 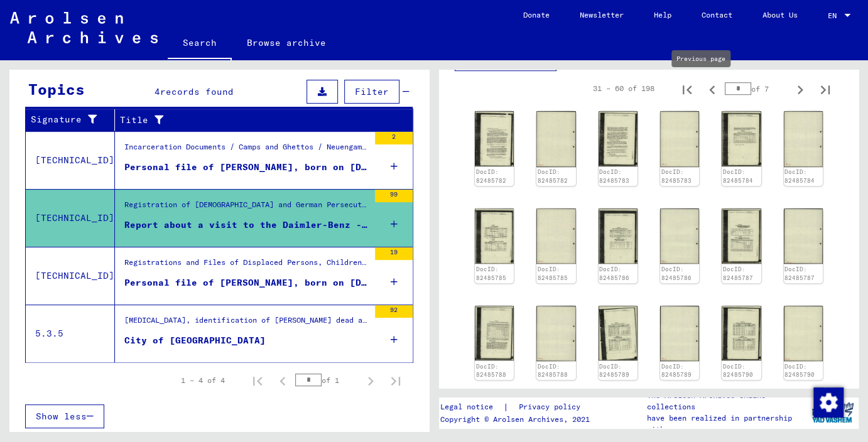 What do you see at coordinates (286, 43) in the screenshot?
I see `a: Browse archive` at bounding box center [286, 43].